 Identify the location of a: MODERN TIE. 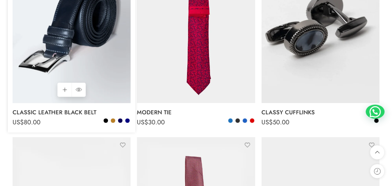
(196, 113).